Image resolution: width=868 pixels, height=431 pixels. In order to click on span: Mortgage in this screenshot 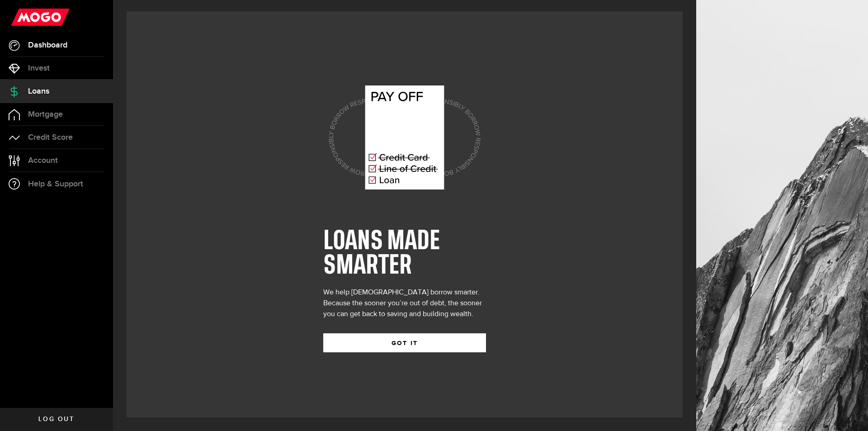, I will do `click(45, 114)`.